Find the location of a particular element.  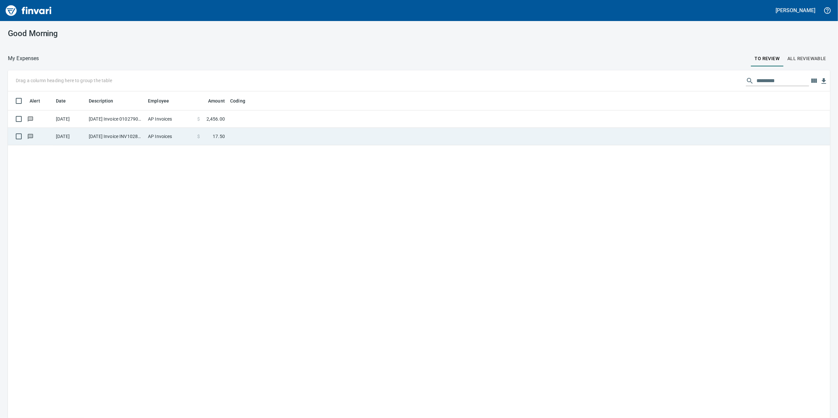

span: All Reviewable is located at coordinates (807, 59).